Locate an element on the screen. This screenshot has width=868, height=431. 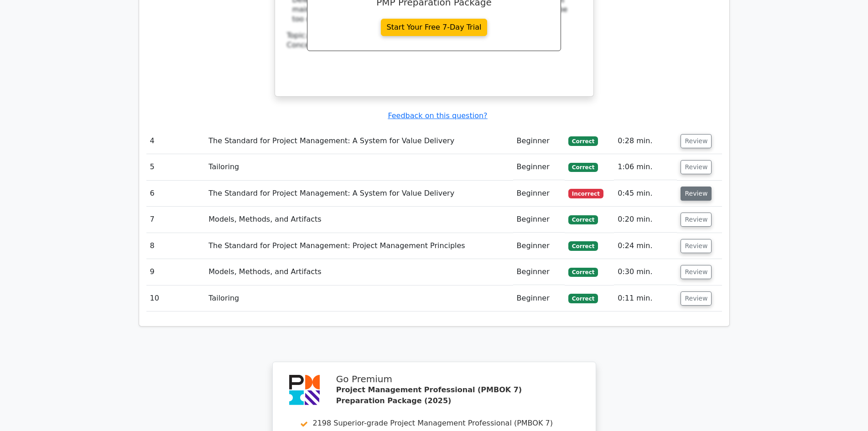
div: Topic: is located at coordinates (434, 36).